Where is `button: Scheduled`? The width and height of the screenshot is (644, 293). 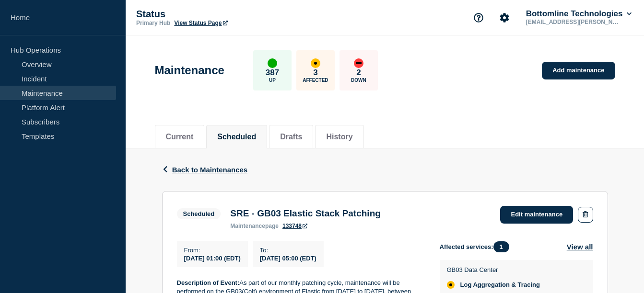
button: Scheduled is located at coordinates (237, 137).